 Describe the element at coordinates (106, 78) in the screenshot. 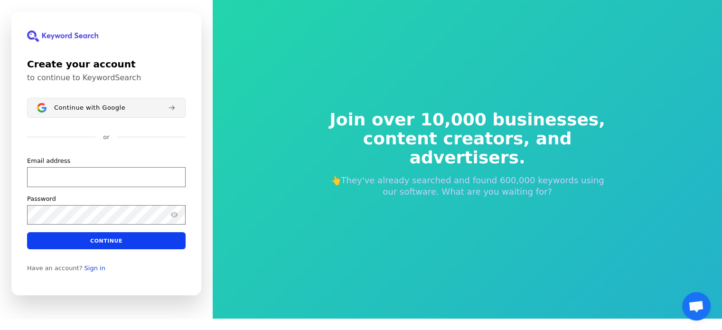

I see `p: to continue to KeywordSearch` at that location.